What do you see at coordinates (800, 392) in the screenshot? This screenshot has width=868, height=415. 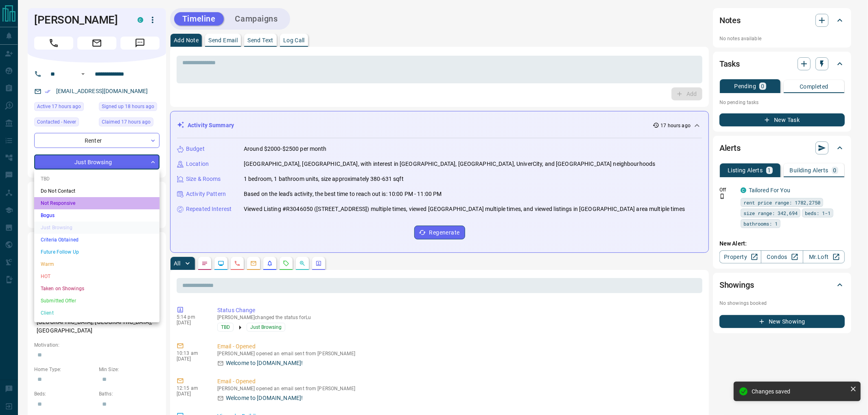 I see `div: Changes saved` at bounding box center [800, 392].